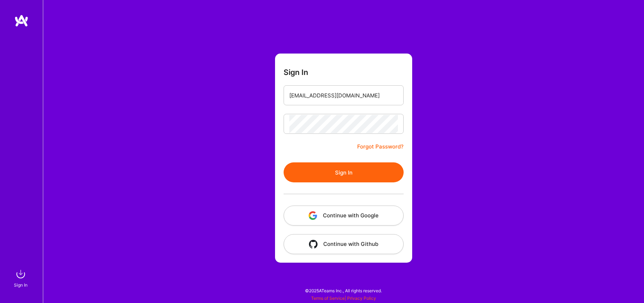 The height and width of the screenshot is (303, 644). Describe the element at coordinates (343, 291) in the screenshot. I see `div: © 2025 ATeams Inc., All rights reserved.` at that location.